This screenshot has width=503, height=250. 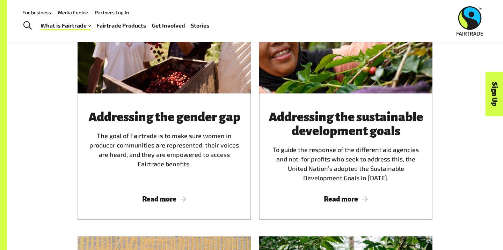 What do you see at coordinates (168, 25) in the screenshot?
I see `a: Get Involved` at bounding box center [168, 25].